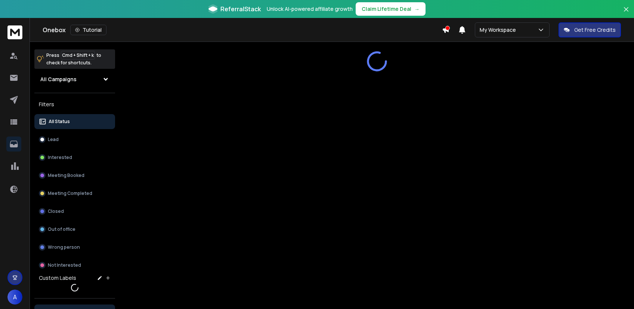  What do you see at coordinates (75, 265) in the screenshot?
I see `button: Not Interested` at bounding box center [75, 265].